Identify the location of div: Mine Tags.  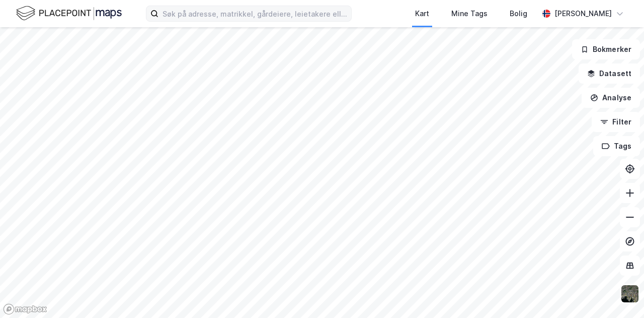
(469, 14).